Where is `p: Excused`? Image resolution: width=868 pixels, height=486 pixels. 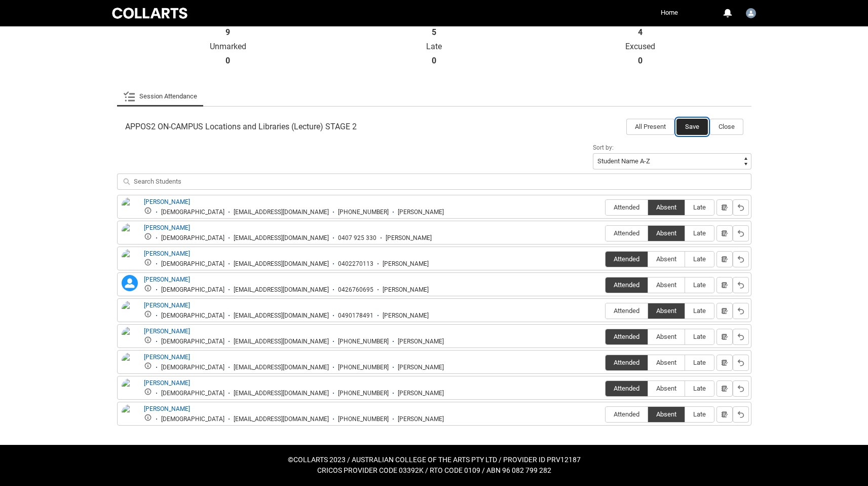
p: Excused is located at coordinates (640, 47).